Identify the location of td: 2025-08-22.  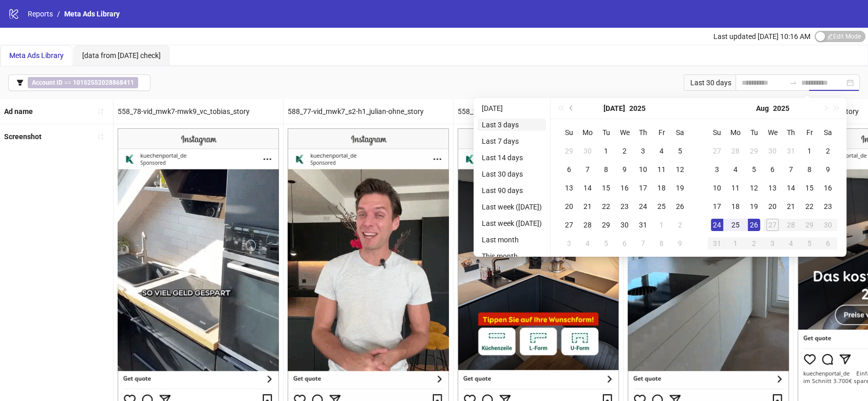
(809, 206).